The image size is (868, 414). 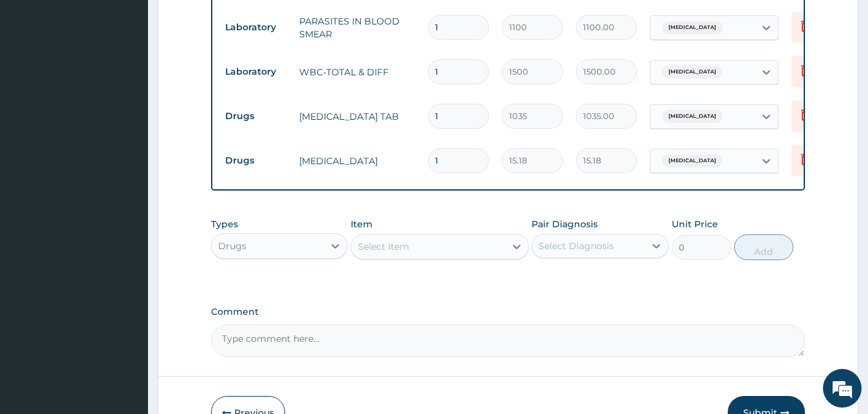 What do you see at coordinates (357, 72) in the screenshot?
I see `td: WBC-TOTAL & DIFF` at bounding box center [357, 72].